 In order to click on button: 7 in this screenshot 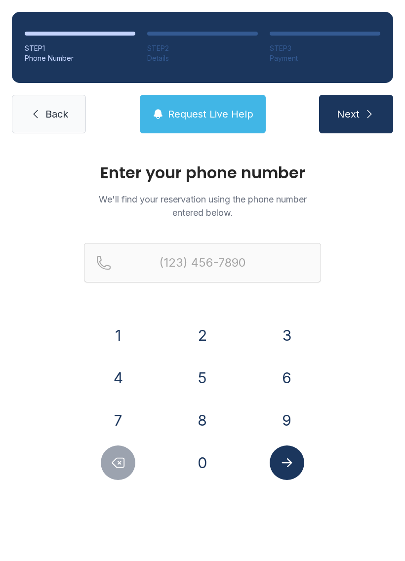, I will do `click(118, 420)`.